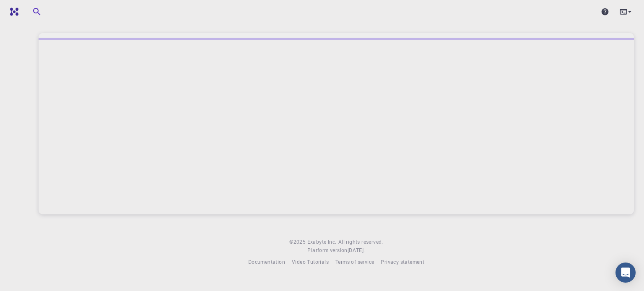  Describe the element at coordinates (298, 242) in the screenshot. I see `span: © 2025` at that location.